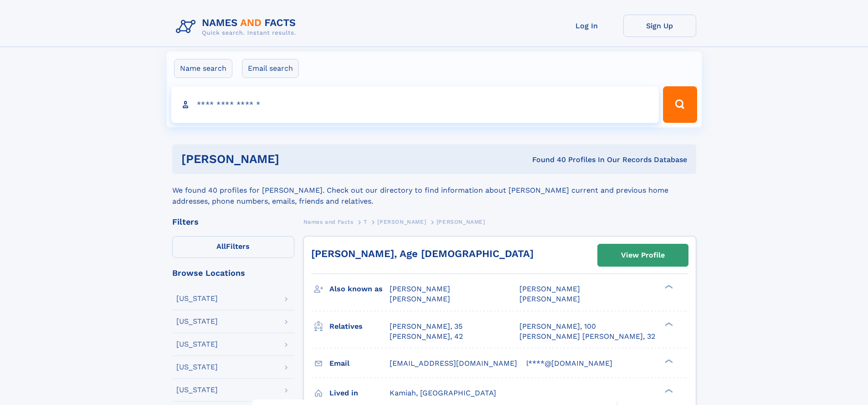 Image resolution: width=868 pixels, height=405 pixels. What do you see at coordinates (546, 160) in the screenshot?
I see `div: Found 40 Profiles In Our Records Database` at bounding box center [546, 160].